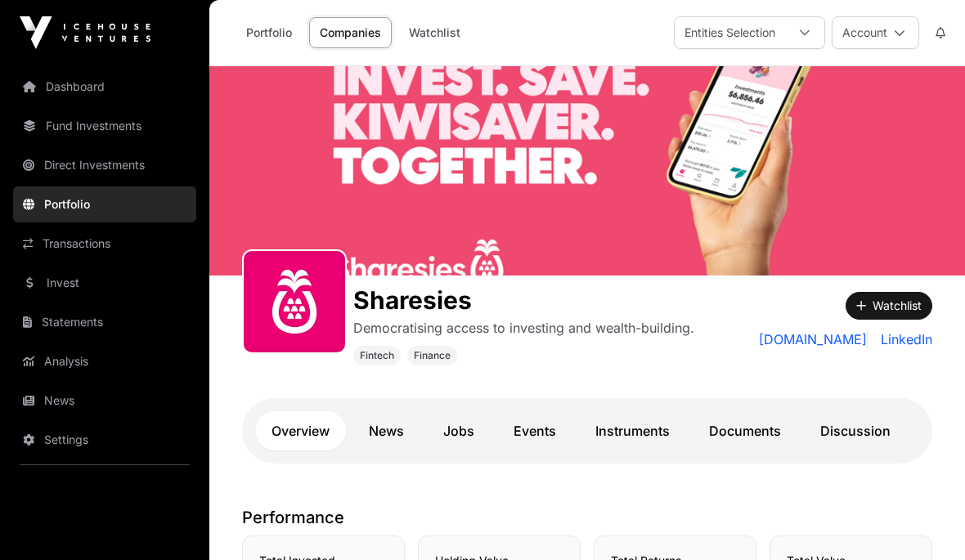  I want to click on a: Instruments, so click(632, 431).